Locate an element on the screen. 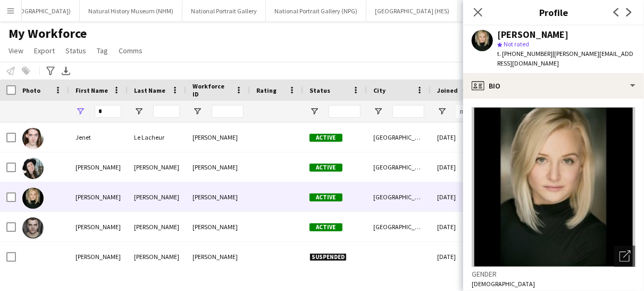 The image size is (644, 291). a: Status is located at coordinates (76, 51).